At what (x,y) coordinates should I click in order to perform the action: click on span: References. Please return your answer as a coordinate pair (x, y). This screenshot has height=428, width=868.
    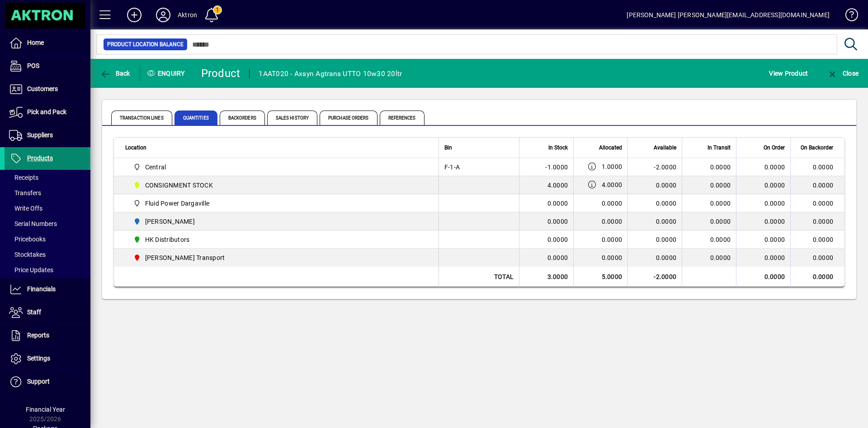
    Looking at the image, I should click on (402, 118).